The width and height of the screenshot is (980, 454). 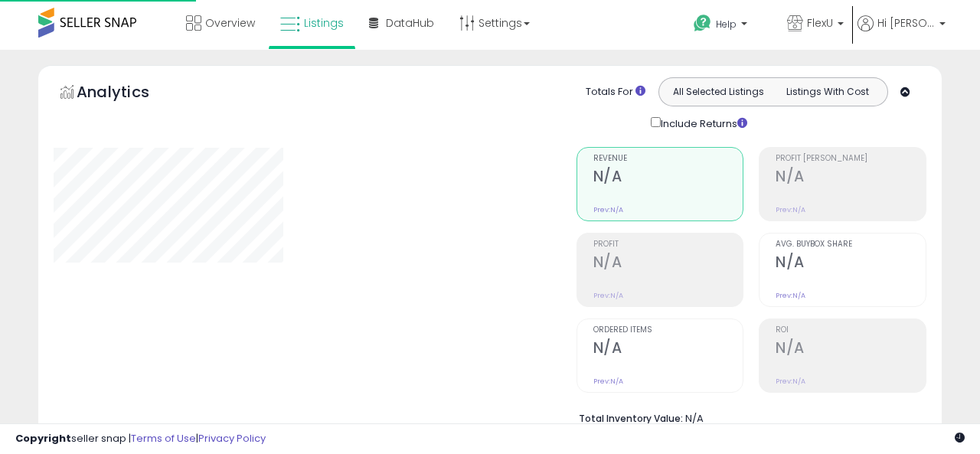 What do you see at coordinates (668, 159) in the screenshot?
I see `span: Revenue` at bounding box center [668, 159].